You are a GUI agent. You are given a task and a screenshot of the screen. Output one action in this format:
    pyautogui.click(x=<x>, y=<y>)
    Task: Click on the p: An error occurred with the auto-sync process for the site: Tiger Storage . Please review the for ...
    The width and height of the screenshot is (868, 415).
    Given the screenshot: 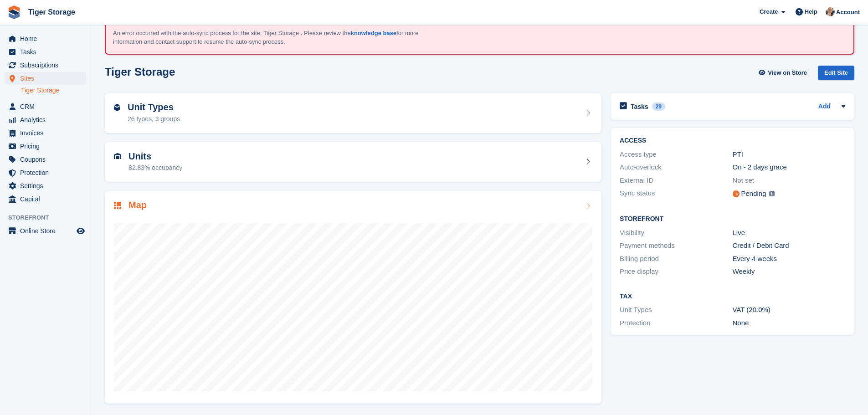 What is the action you would take?
    pyautogui.click(x=273, y=38)
    